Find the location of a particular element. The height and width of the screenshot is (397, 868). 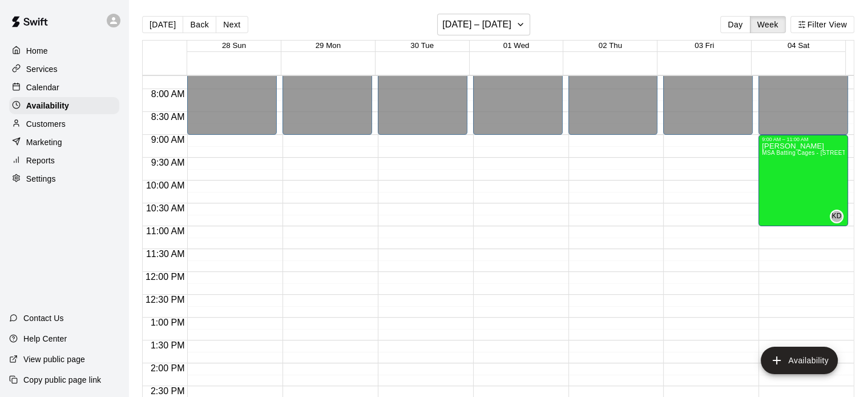

p: View public page is located at coordinates (54, 359).